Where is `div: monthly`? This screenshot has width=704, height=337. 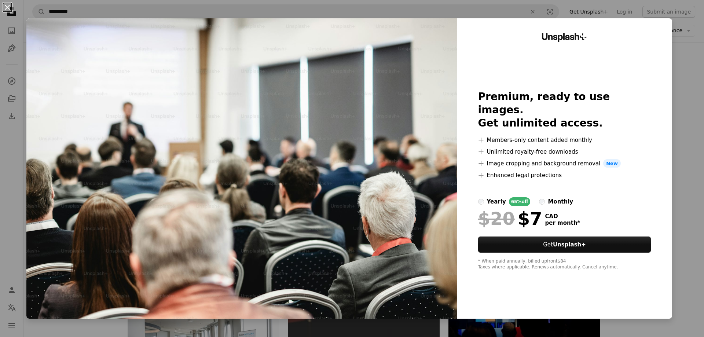
div: monthly is located at coordinates (560, 202).